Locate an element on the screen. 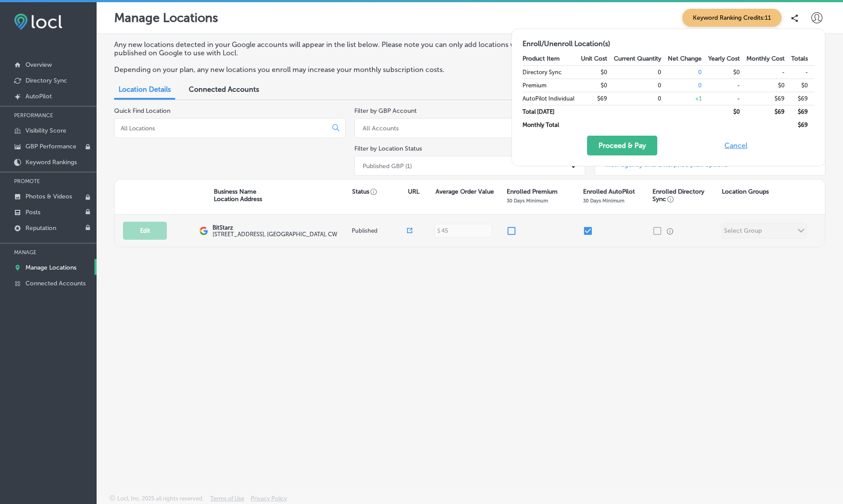 The height and width of the screenshot is (504, 843). p: Photos & Videos is located at coordinates (49, 196).